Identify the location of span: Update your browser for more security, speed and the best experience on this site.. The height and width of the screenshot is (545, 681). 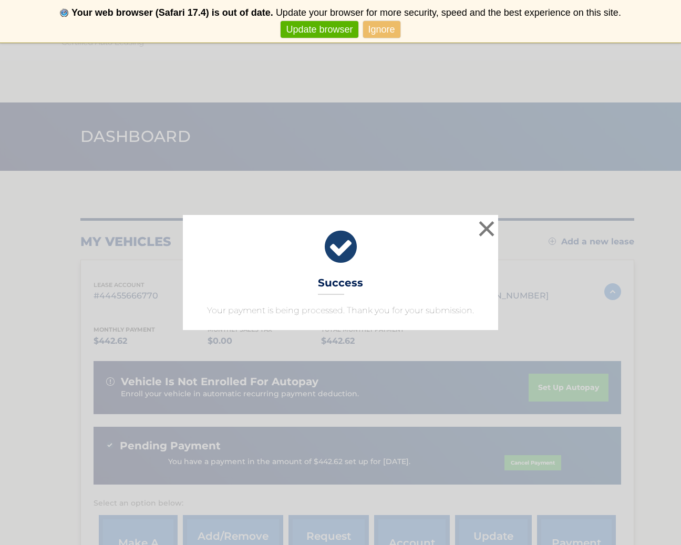
(448, 13).